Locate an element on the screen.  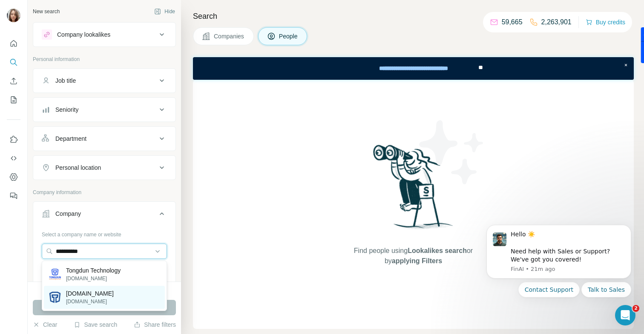
p: Tongdun Technology is located at coordinates (93, 270).